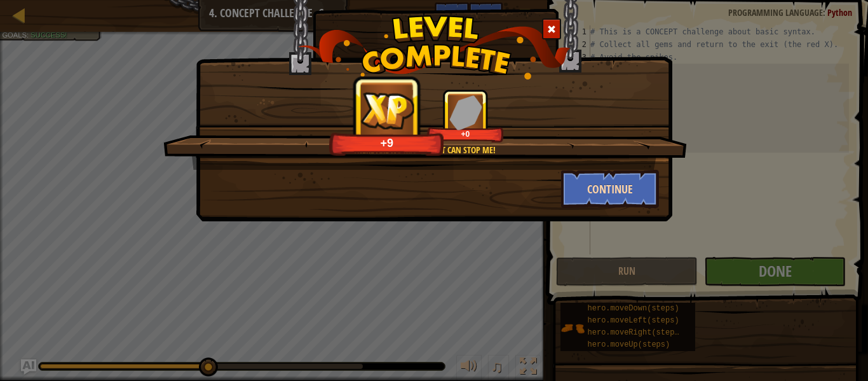  What do you see at coordinates (434, 47) in the screenshot?
I see `img: level_complete.png` at bounding box center [434, 47].